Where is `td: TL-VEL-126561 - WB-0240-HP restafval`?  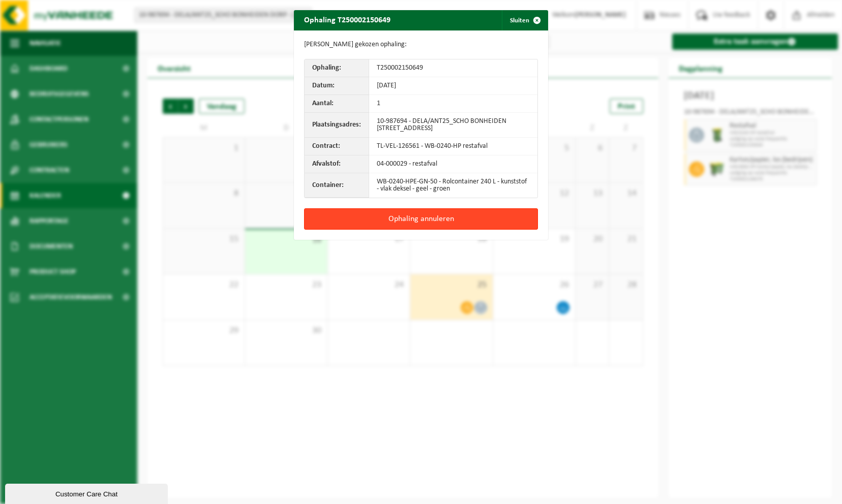
td: TL-VEL-126561 - WB-0240-HP restafval is located at coordinates (453, 147).